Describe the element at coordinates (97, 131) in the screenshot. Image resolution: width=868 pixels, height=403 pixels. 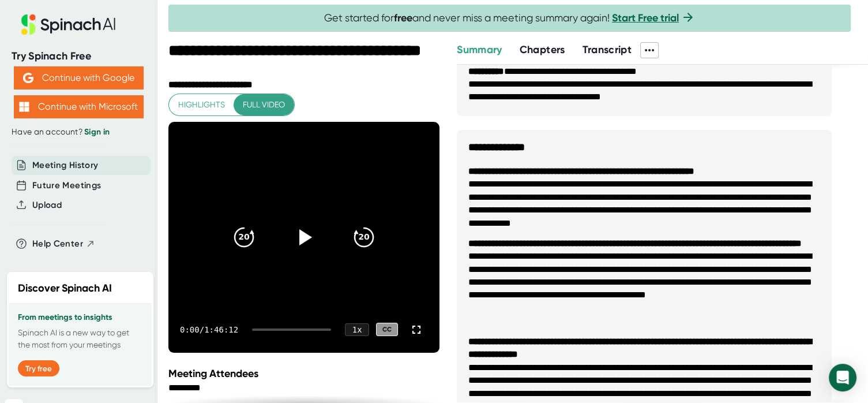
I see `a: Sign in` at that location.